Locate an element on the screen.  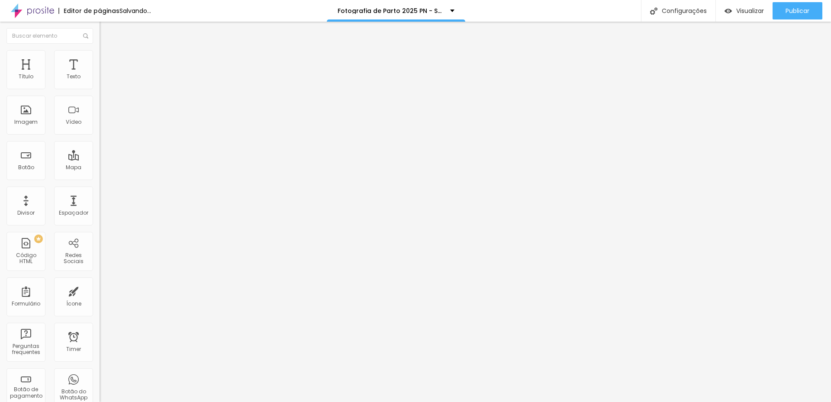
div: Divisor is located at coordinates (26, 213).